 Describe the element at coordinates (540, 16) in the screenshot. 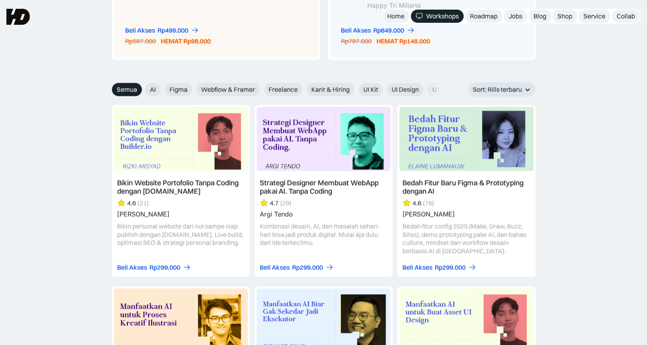

I see `a: Blog` at that location.